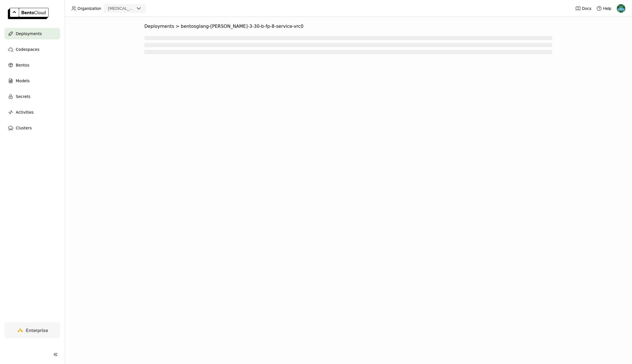 This screenshot has height=364, width=632. What do you see at coordinates (22, 65) in the screenshot?
I see `span: Bentos` at bounding box center [22, 65].